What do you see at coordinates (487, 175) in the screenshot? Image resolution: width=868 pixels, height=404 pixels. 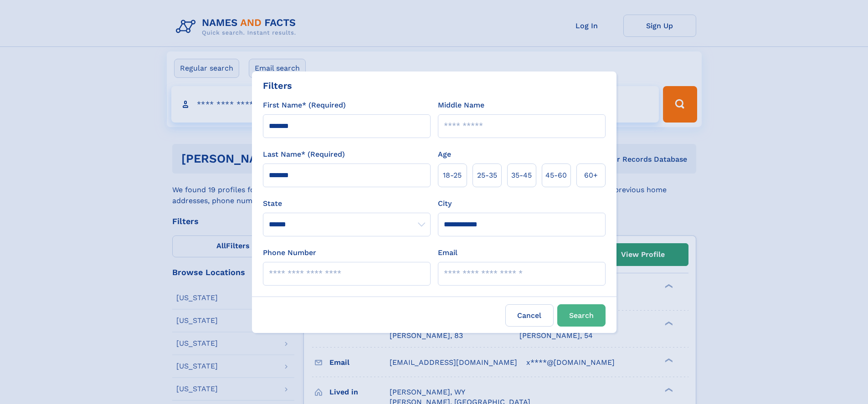 I see `span: 25‑35` at bounding box center [487, 175].